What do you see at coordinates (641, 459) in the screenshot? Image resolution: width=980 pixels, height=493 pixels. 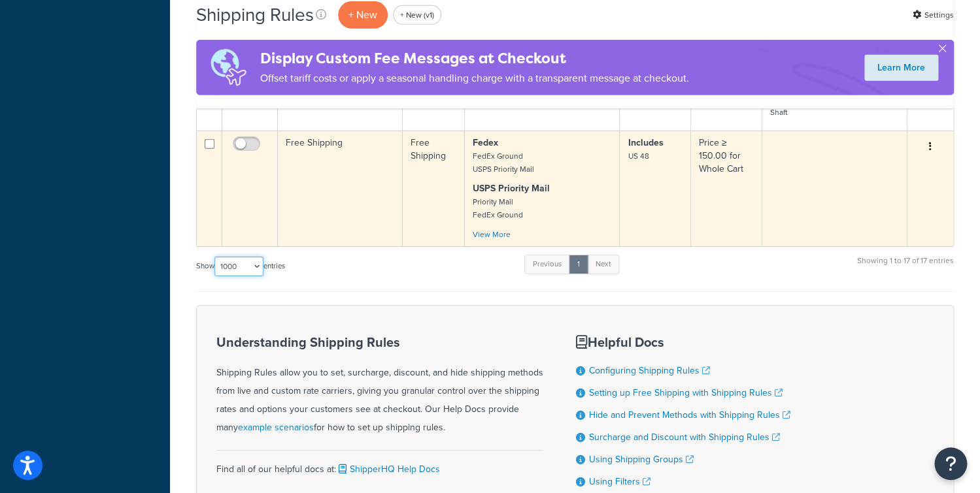 I see `a: Using Shipping Groups` at bounding box center [641, 459].